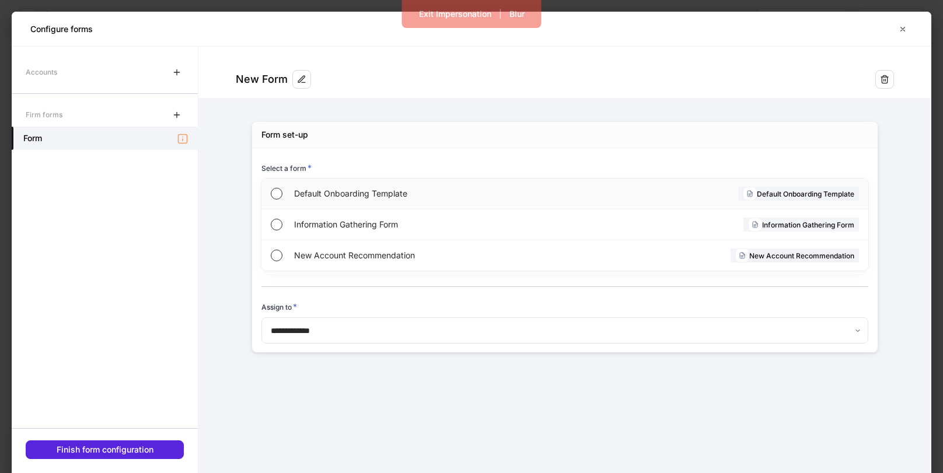  I want to click on div: Form set-up, so click(285, 135).